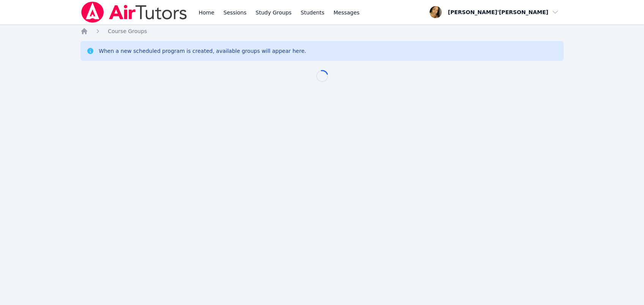 The image size is (644, 305). I want to click on span: Messages, so click(346, 13).